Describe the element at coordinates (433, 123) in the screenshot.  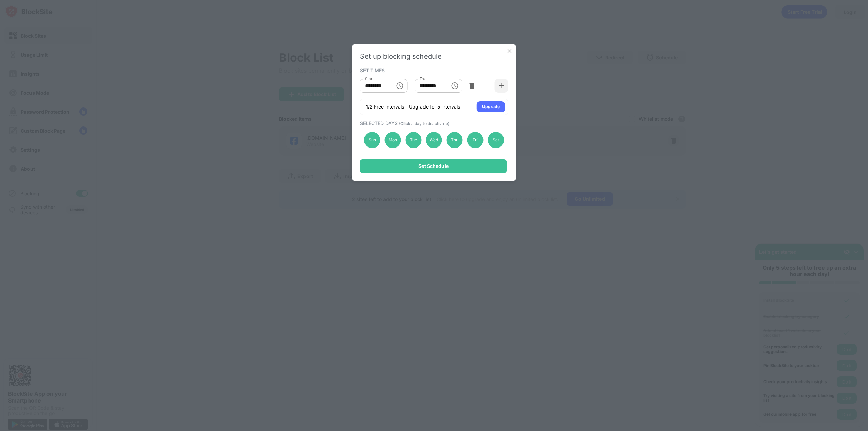
I see `div: SELECTED DAYS` at that location.